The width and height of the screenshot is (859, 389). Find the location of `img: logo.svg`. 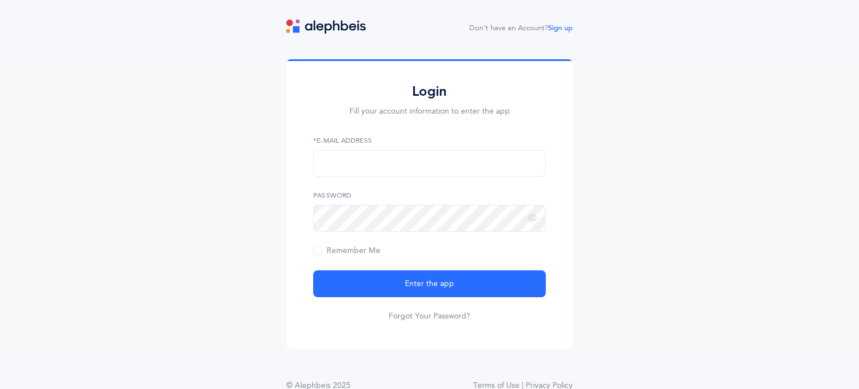

img: logo.svg is located at coordinates (326, 26).